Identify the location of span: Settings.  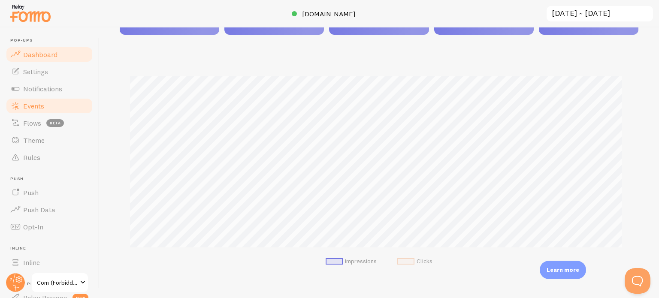
(36, 72).